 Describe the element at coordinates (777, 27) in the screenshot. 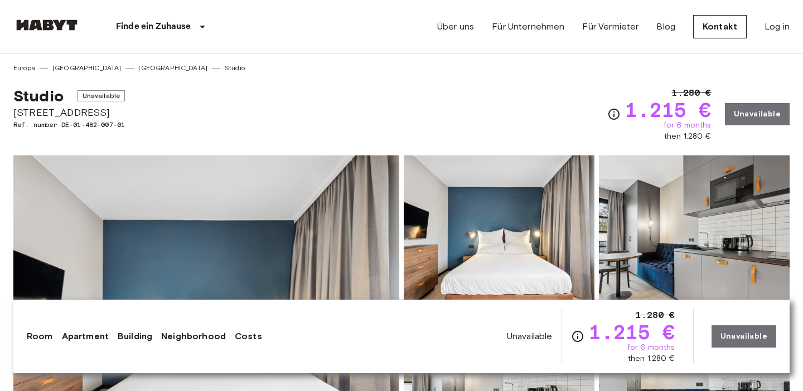

I see `a: Log in` at that location.